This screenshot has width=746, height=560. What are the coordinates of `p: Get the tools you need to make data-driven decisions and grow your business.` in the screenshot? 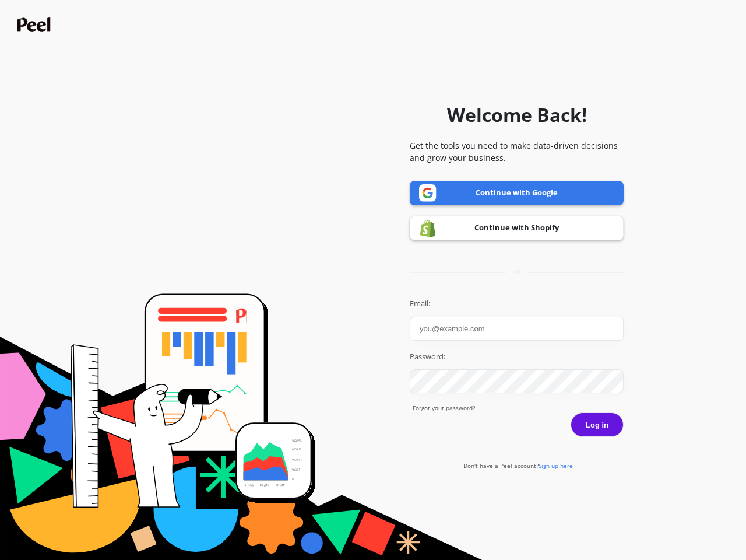 It's located at (517, 151).